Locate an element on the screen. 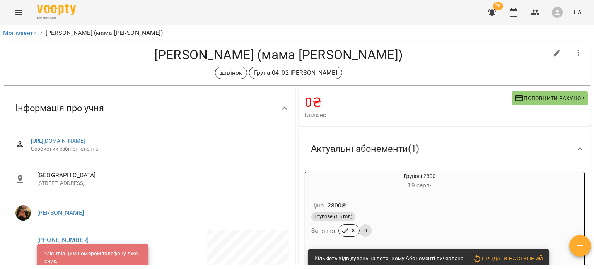 The width and height of the screenshot is (594, 269). a: Мої клієнти is located at coordinates (20, 33).